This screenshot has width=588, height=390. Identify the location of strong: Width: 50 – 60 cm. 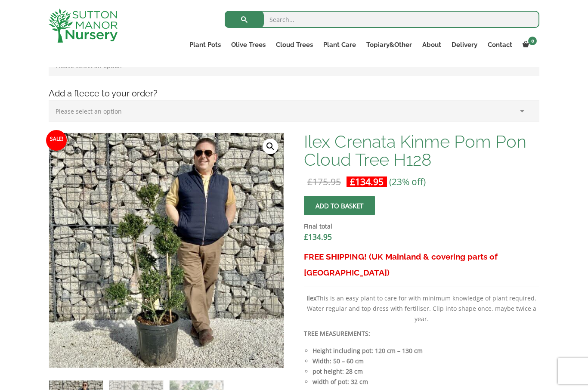
(338, 361).